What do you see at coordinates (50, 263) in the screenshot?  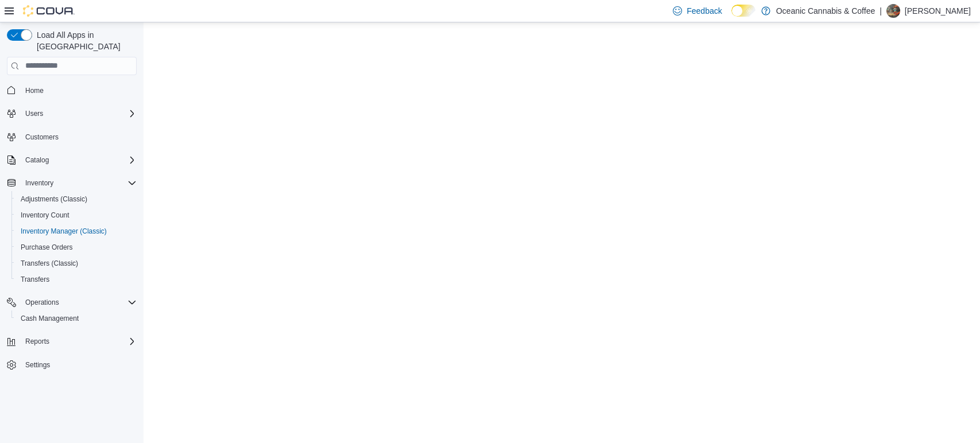 I see `a: Transfers (Classic)` at bounding box center [50, 263].